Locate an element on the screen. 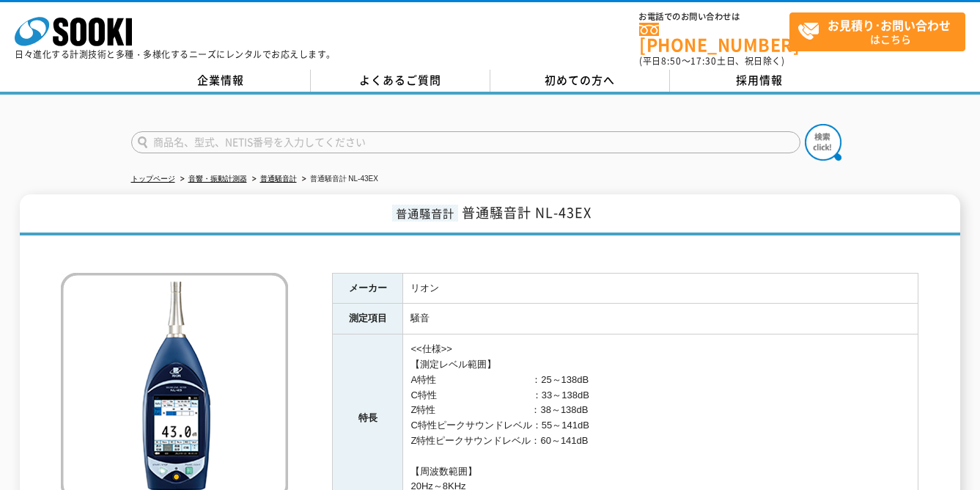  a: 採用情報 is located at coordinates (759, 81).